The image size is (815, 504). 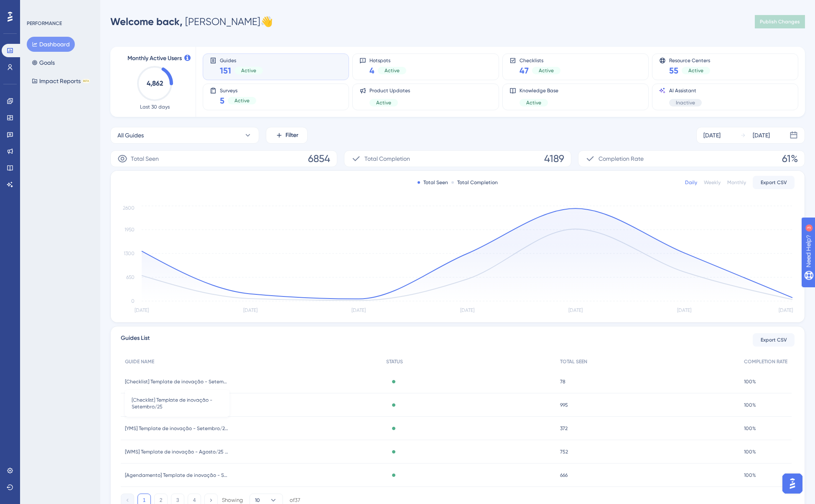 I want to click on span: Publish Changes, so click(x=780, y=21).